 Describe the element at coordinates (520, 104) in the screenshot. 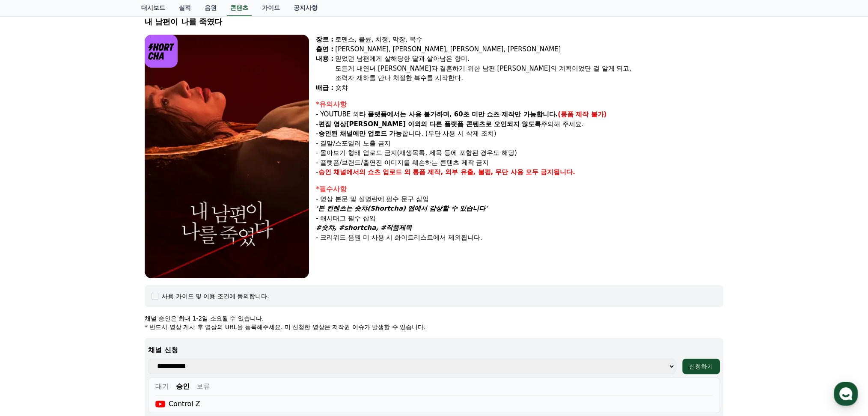

I see `div: *유의사항` at that location.